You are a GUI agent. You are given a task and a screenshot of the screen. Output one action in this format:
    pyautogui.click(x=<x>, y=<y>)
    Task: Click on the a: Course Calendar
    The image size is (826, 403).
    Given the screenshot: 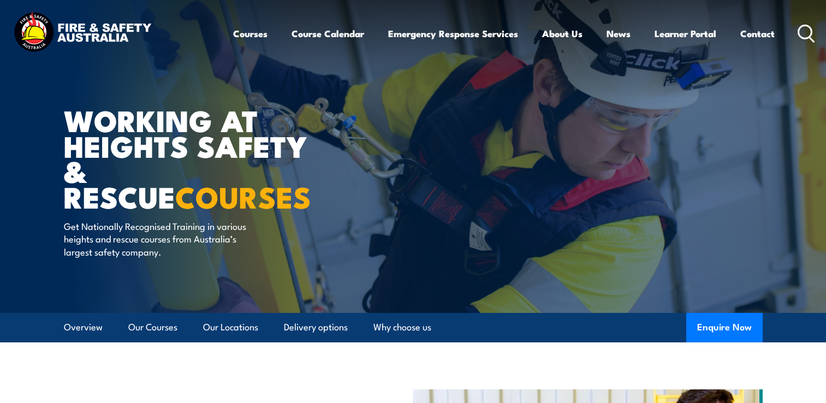 What is the action you would take?
    pyautogui.click(x=328, y=33)
    